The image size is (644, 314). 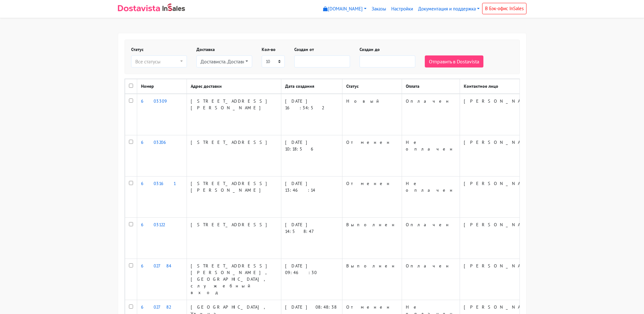 What do you see at coordinates (501, 86) in the screenshot?
I see `th: Контактное лицо` at bounding box center [501, 86].